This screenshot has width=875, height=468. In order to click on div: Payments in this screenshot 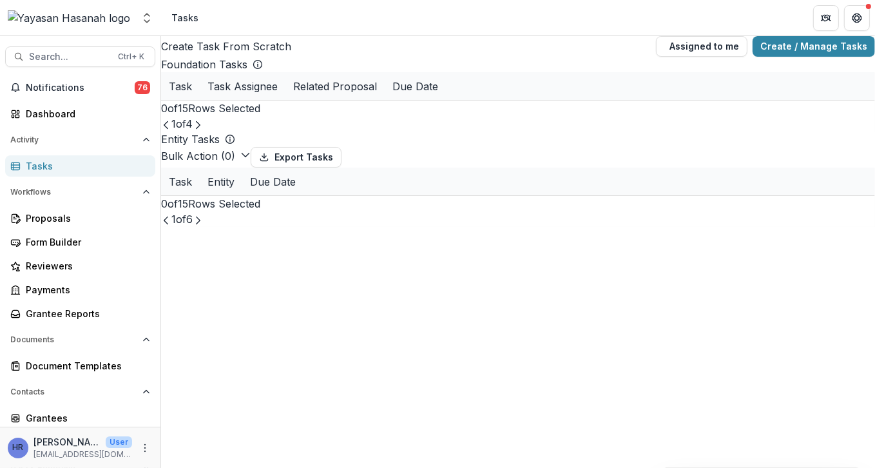, I will do `click(85, 289)`.